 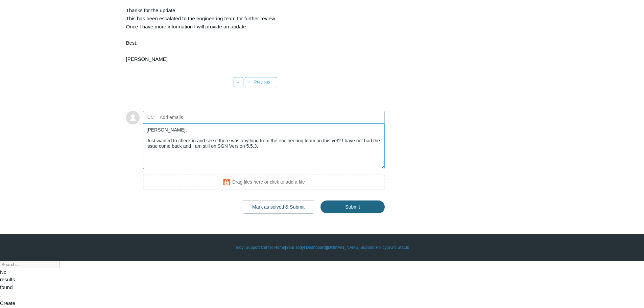 I want to click on a: SGN Status, so click(x=398, y=248).